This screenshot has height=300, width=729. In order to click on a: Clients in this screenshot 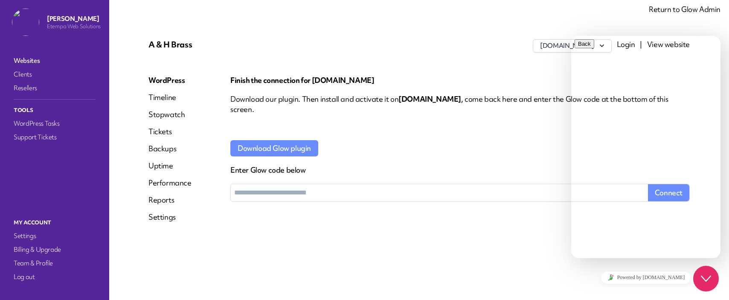, I will do `click(55, 74)`.